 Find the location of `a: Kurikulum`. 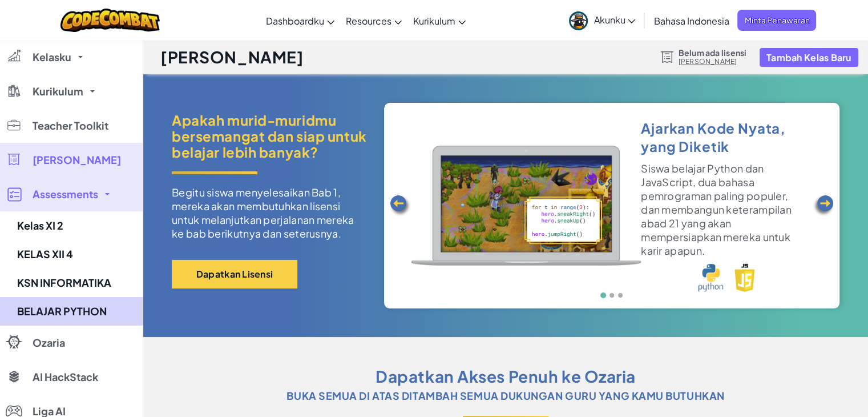

a: Kurikulum is located at coordinates (439, 20).